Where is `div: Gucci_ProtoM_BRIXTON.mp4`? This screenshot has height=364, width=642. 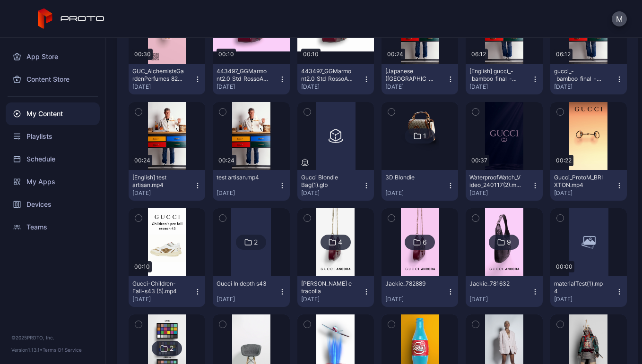
div: Gucci_ProtoM_BRIXTON.mp4 is located at coordinates (580, 181).